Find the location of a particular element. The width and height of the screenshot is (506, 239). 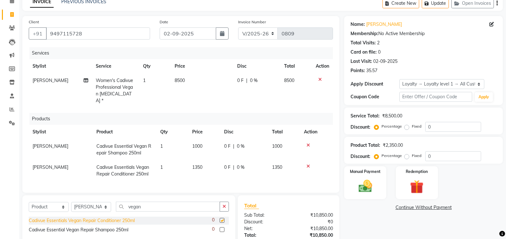

div: 35.57 is located at coordinates (371, 71).